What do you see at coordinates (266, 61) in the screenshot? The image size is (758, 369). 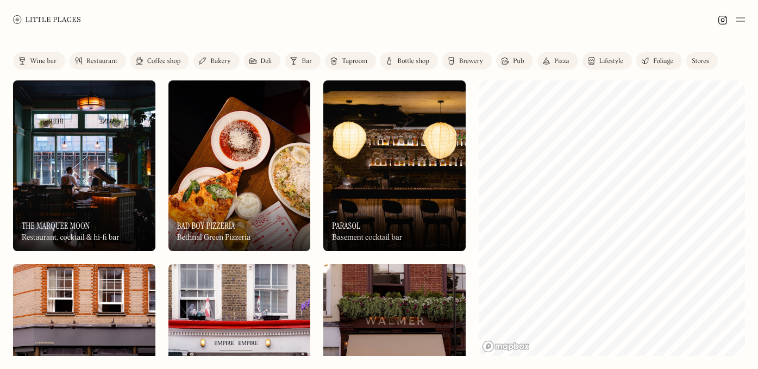 I see `div: Deli` at bounding box center [266, 61].